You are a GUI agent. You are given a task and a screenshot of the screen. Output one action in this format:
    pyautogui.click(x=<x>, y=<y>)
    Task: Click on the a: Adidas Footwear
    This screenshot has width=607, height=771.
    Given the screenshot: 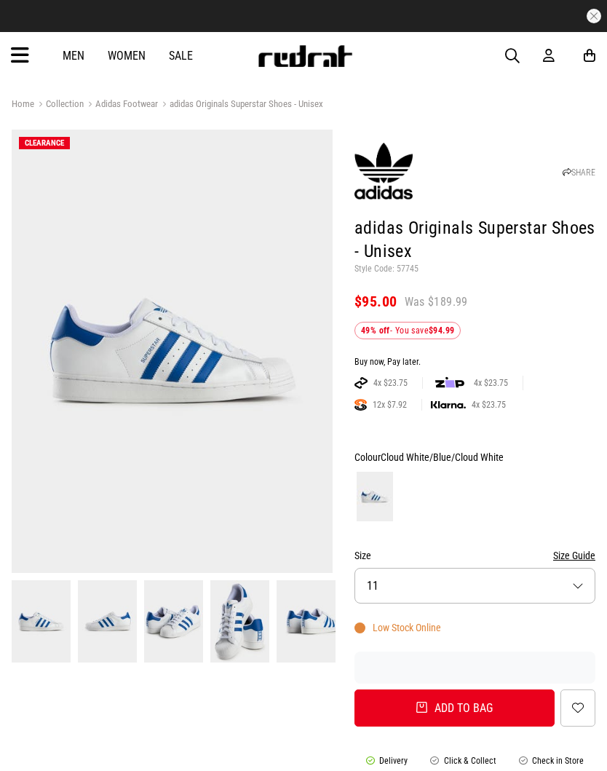 What is the action you would take?
    pyautogui.click(x=121, y=105)
    